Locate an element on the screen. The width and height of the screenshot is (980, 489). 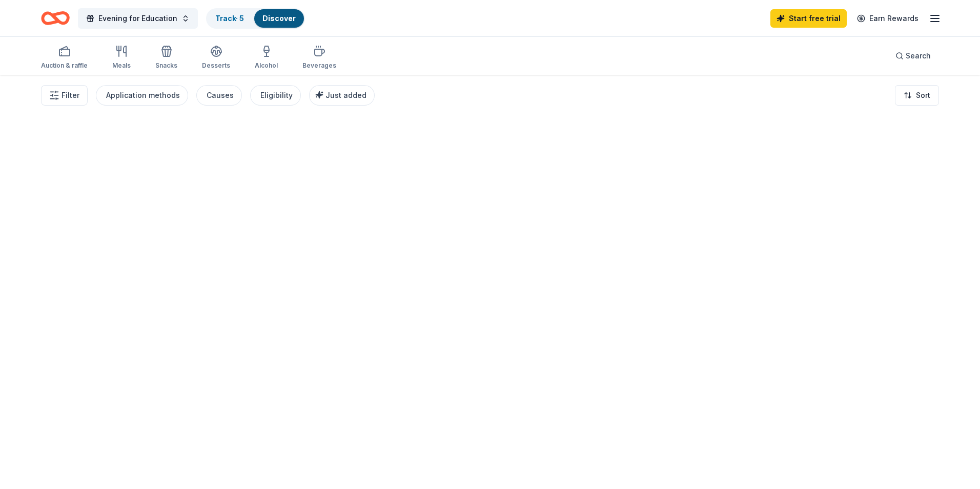
button: Just added is located at coordinates (342, 95).